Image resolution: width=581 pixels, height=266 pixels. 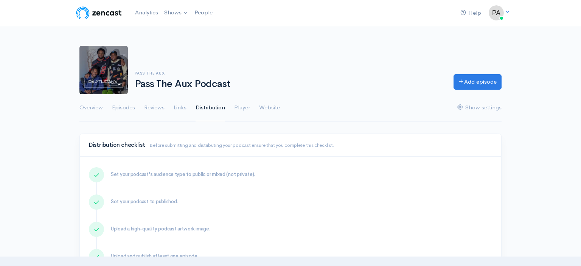 What do you see at coordinates (146, 12) in the screenshot?
I see `a: Analytics` at bounding box center [146, 12].